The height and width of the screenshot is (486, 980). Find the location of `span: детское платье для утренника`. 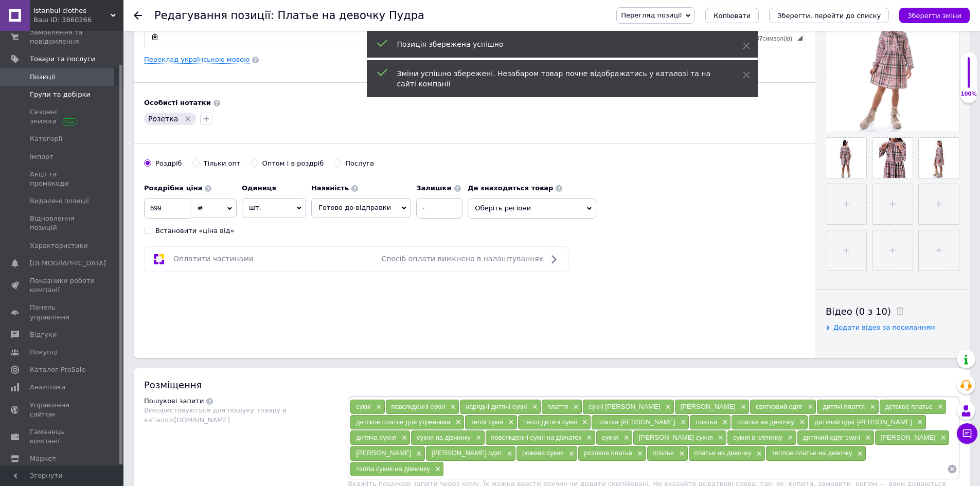

span: детское платье для утренника is located at coordinates (403, 421).